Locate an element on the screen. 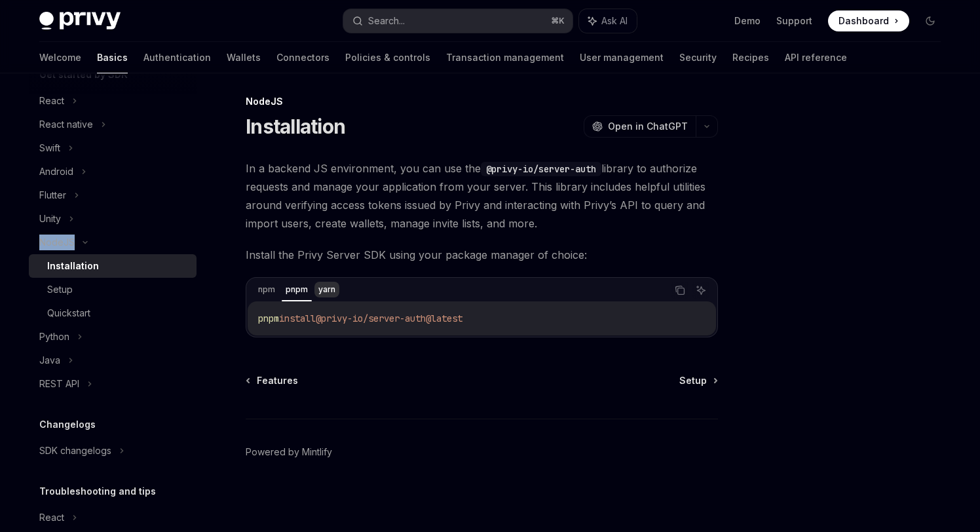  img: dark logo is located at coordinates (80, 21).